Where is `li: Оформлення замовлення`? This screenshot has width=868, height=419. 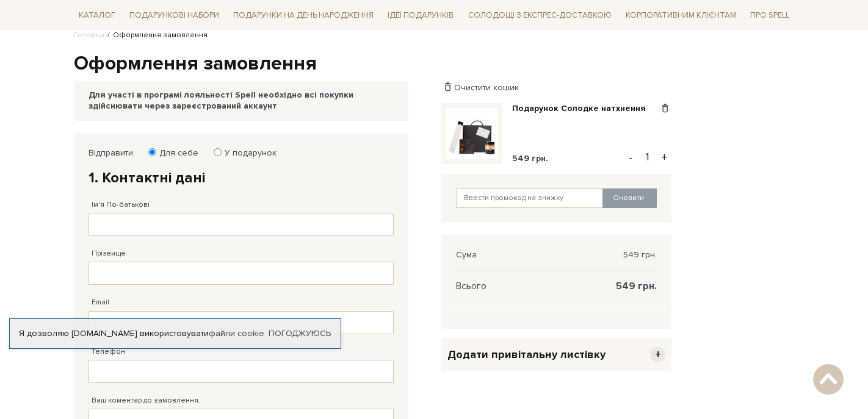
li: Оформлення замовлення is located at coordinates (156, 36).